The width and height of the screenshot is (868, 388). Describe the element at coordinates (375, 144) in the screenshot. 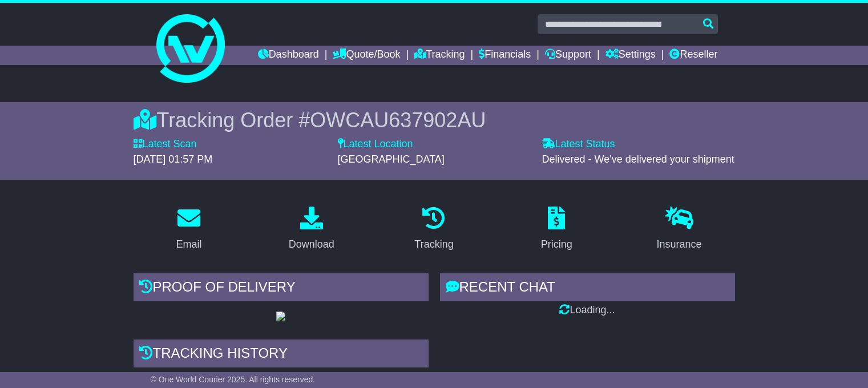

I see `label: Latest Location` at that location.